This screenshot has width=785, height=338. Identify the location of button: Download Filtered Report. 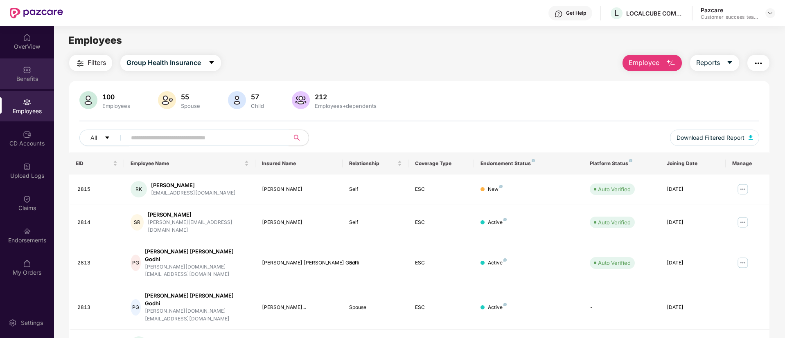
(714, 138).